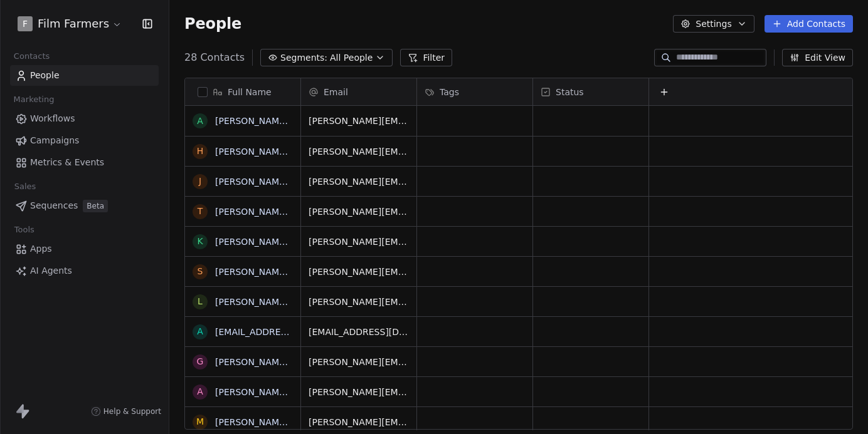 The height and width of the screenshot is (434, 868). What do you see at coordinates (53, 119) in the screenshot?
I see `span: Workflows` at bounding box center [53, 119].